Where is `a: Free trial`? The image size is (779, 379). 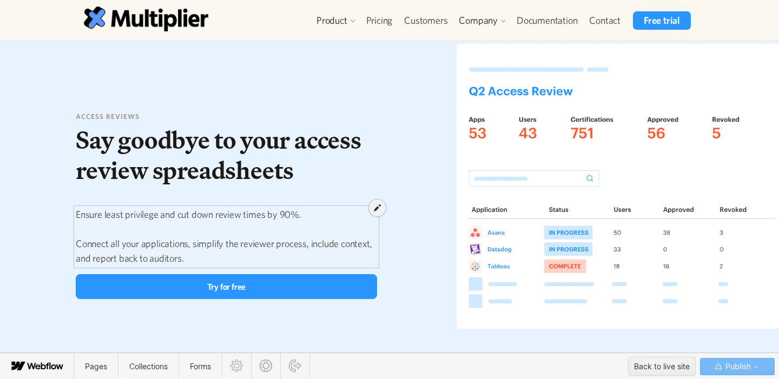 a: Free trial is located at coordinates (662, 21).